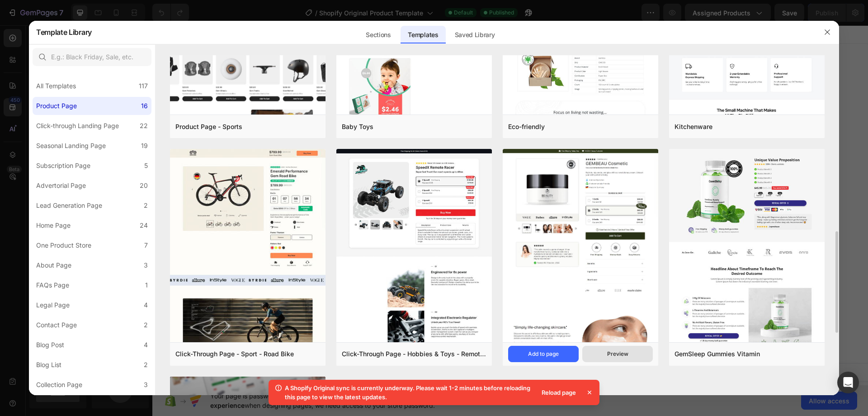 This screenshot has height=416, width=868. What do you see at coordinates (414, 354) in the screenshot?
I see `div: Click-Through Page - Hobbies & Toys - Remote Racer Car` at bounding box center [414, 354].